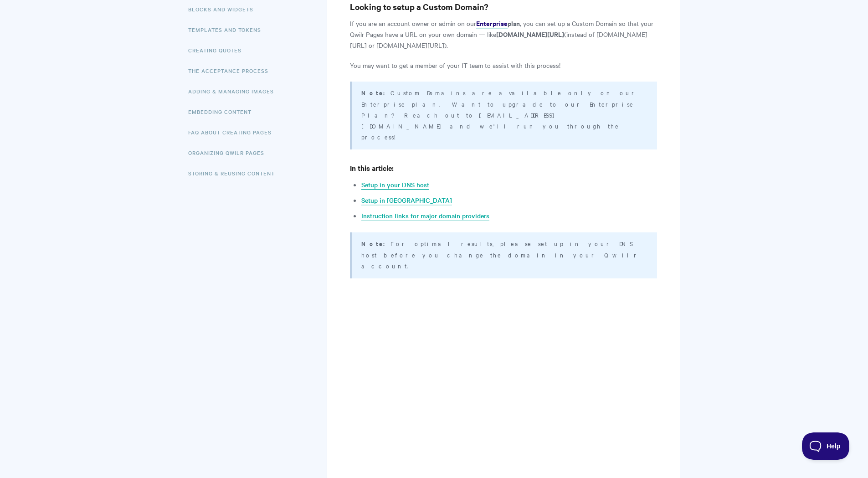 The image size is (868, 478). What do you see at coordinates (503, 114) in the screenshot?
I see `p: Custom Domains are available only on our Enterprise plan. Want to upgrade to our Enterprise Plan?...` at bounding box center [503, 114].